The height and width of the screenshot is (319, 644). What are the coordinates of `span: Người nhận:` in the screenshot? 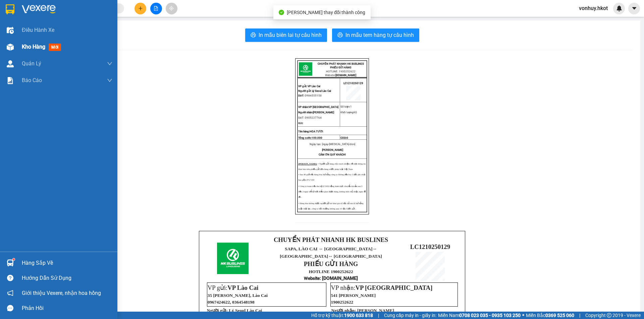 It's located at (306, 112).